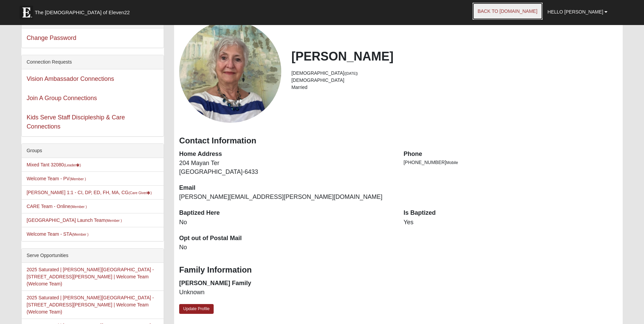  What do you see at coordinates (286, 239) in the screenshot?
I see `dt: Opt out of Postal Mail` at bounding box center [286, 239].